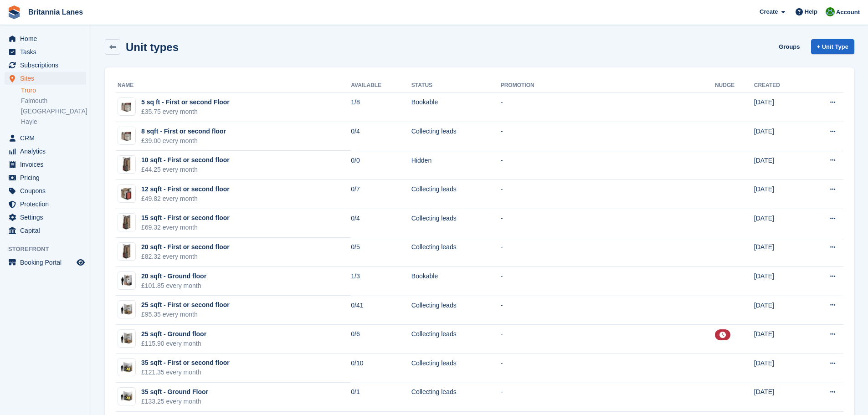  Describe the element at coordinates (184, 141) in the screenshot. I see `div: £39.00 every month` at that location.